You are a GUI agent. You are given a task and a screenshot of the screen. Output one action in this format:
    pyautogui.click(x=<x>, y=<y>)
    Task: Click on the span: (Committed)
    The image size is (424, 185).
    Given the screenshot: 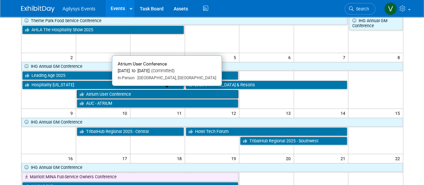 What is the action you would take?
    pyautogui.click(x=162, y=70)
    